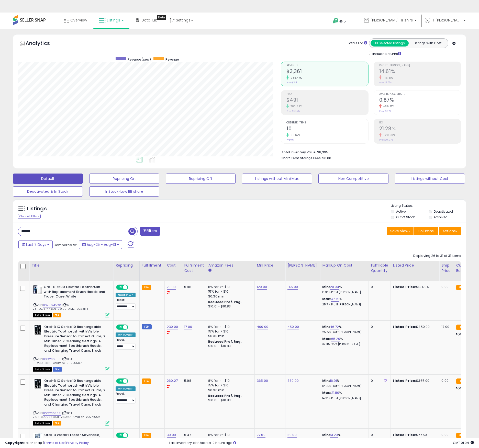 This screenshot has width=479, height=448. What do you see at coordinates (124, 191) in the screenshot?
I see `button: InStock-Low BB share` at bounding box center [124, 191].